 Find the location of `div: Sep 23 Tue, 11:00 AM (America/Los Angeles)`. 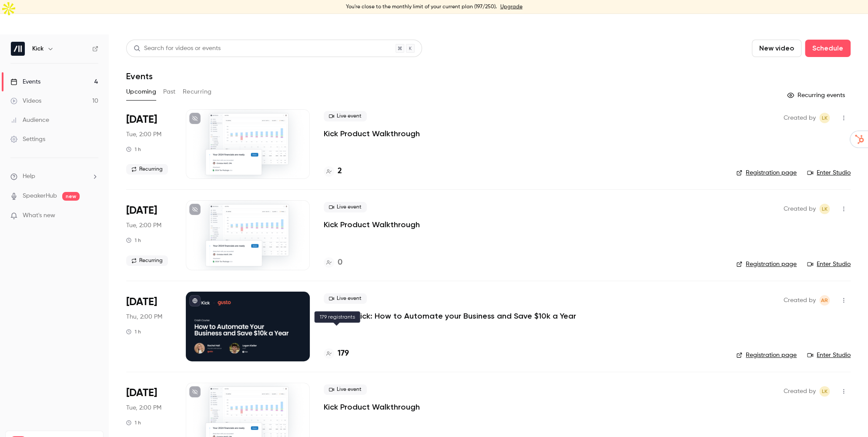

div: Sep 23 Tue, 11:00 AM (America/Los Angeles) is located at coordinates (149, 235).